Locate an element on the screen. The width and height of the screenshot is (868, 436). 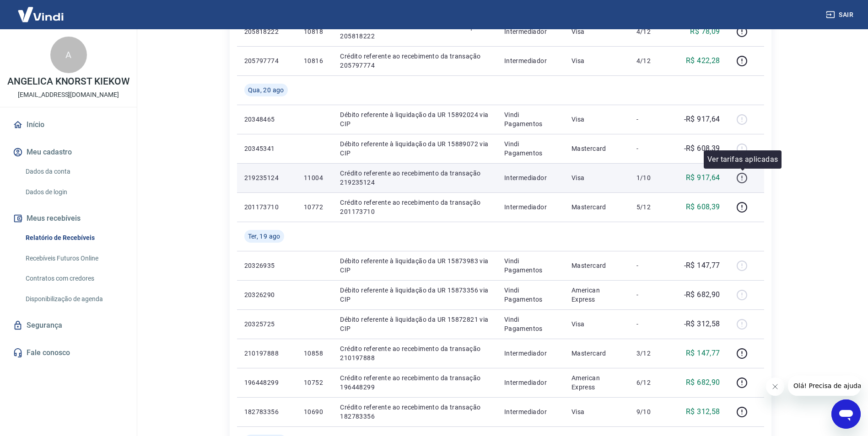
p: 210197888 is located at coordinates (267, 354).